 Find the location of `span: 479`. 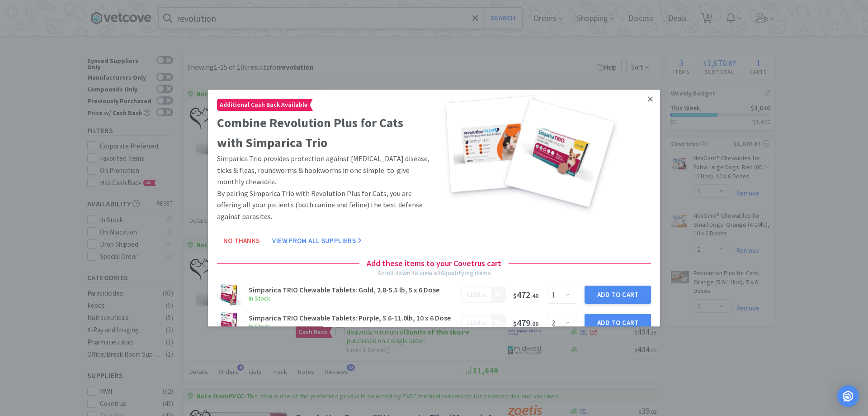

span: 479 is located at coordinates (526, 323).